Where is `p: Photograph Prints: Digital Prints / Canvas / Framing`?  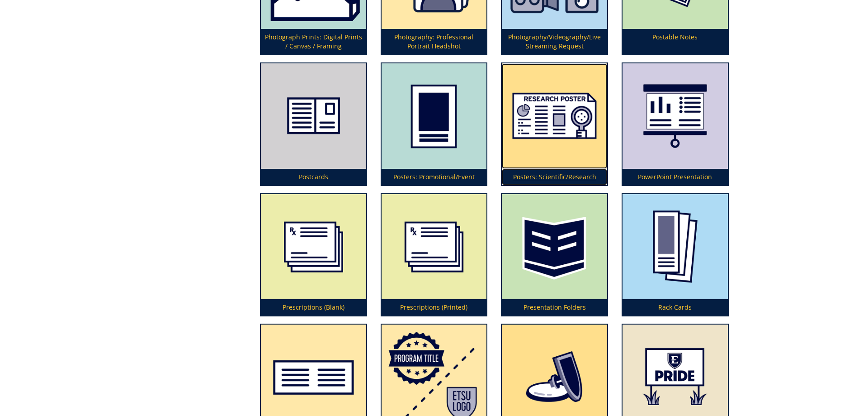
p: Photograph Prints: Digital Prints / Canvas / Framing is located at coordinates (314, 42).